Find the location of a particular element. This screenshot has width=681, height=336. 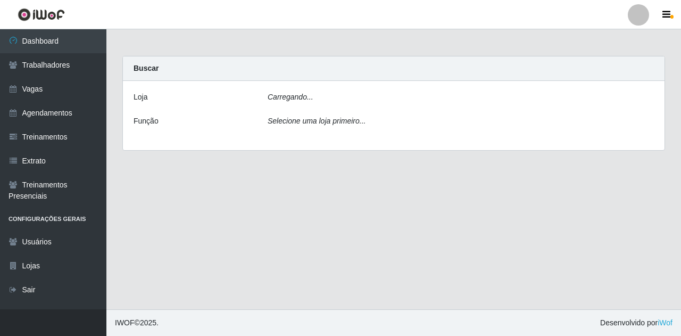

label: Loja is located at coordinates (140, 97).